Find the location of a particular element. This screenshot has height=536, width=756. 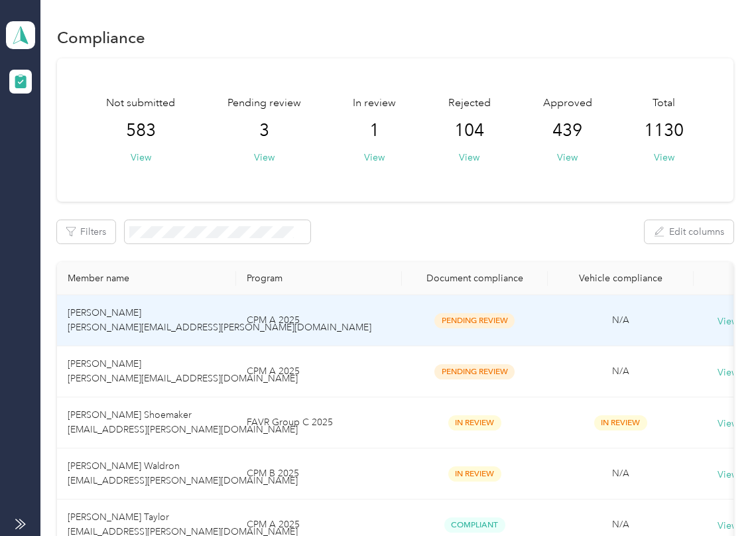

span: In review is located at coordinates (374, 104).